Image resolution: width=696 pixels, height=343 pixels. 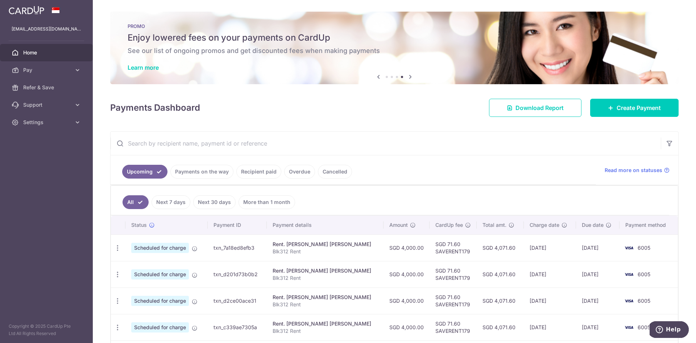 I want to click on span: Status, so click(x=139, y=225).